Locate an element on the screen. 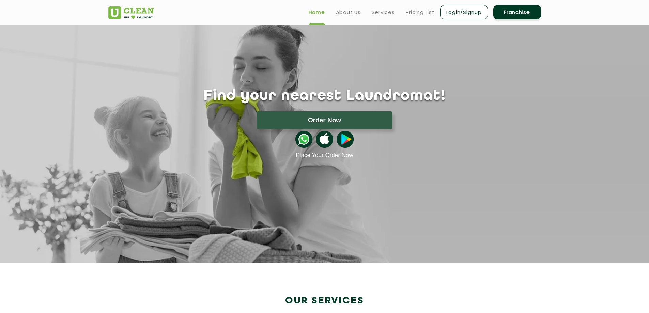 This screenshot has width=649, height=313. a: Place Your Order Now is located at coordinates (324, 155).